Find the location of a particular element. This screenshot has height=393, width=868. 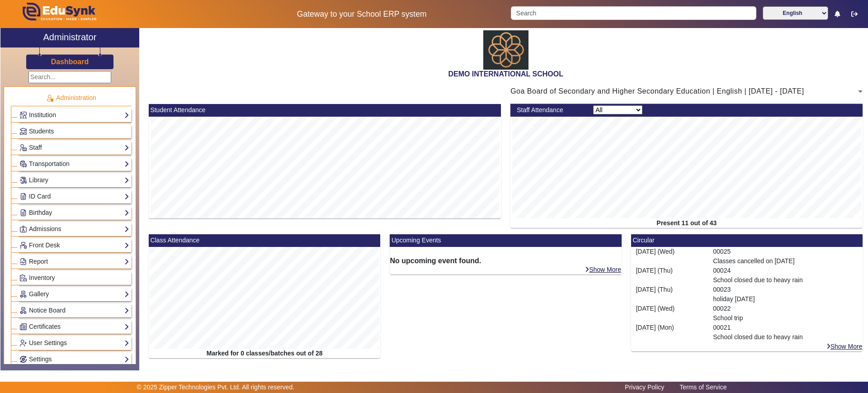

a: Terms of Service is located at coordinates (703, 387).